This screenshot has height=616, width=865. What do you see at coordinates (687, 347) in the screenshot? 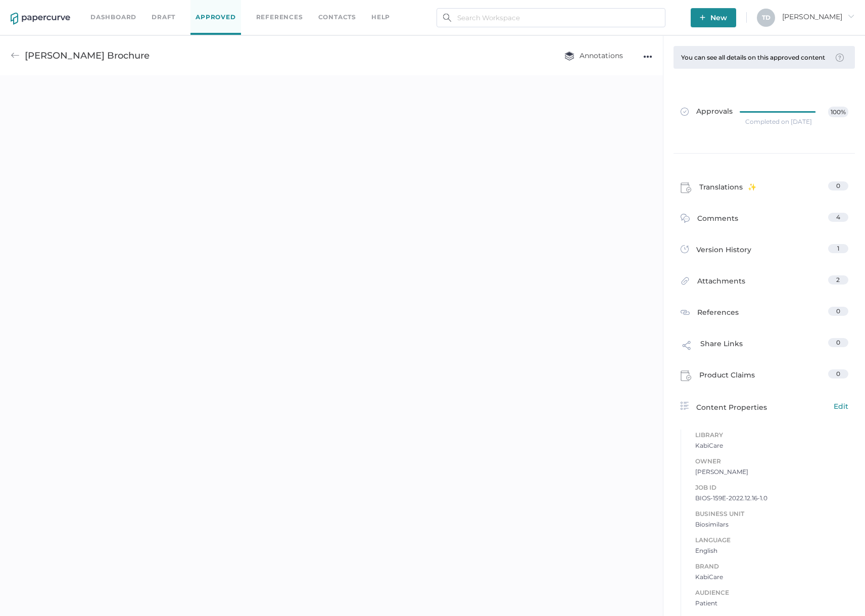
I see `img: share-link-icon.af96a55c.svg` at bounding box center [687, 347].